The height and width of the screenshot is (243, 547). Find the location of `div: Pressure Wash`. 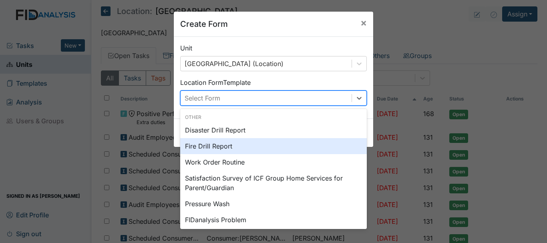

div: Pressure Wash is located at coordinates (273, 204).